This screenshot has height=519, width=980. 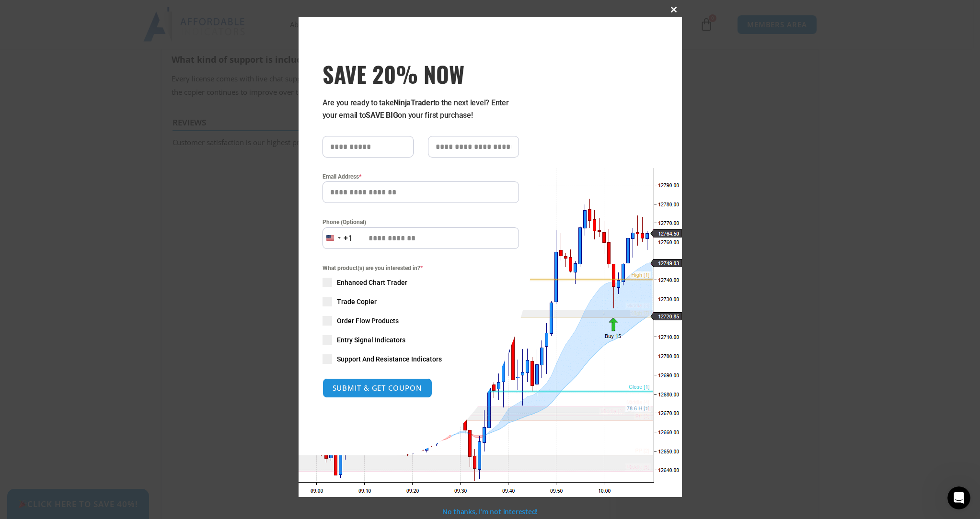 What do you see at coordinates (372, 282) in the screenshot?
I see `span: Enhanced Chart Trader` at bounding box center [372, 282].